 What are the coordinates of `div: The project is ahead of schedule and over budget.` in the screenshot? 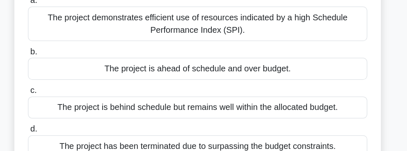 It's located at (203, 81).